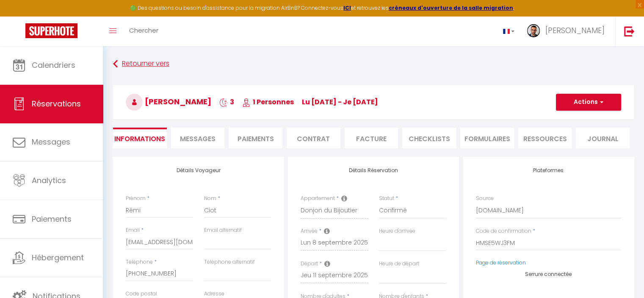  I want to click on span: Chercher, so click(144, 30).